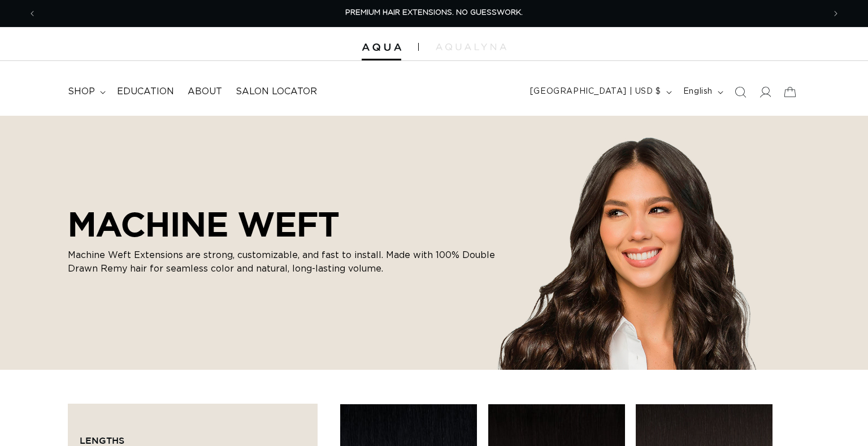  Describe the element at coordinates (32, 14) in the screenshot. I see `button: Previous announcement` at that location.